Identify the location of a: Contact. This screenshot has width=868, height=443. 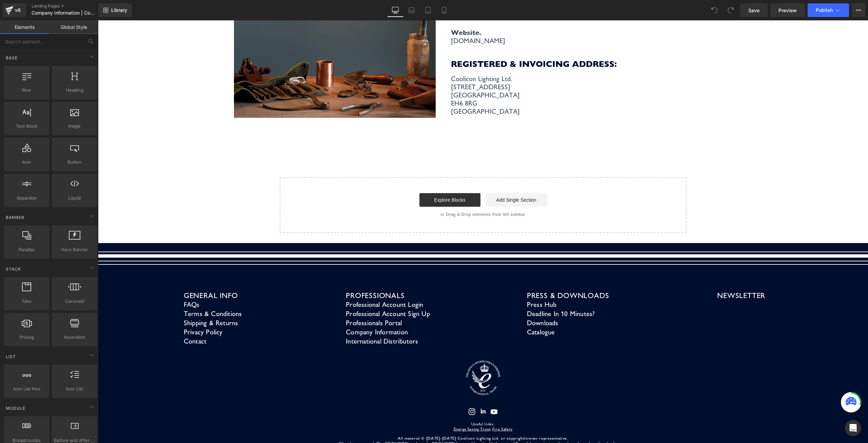
(97, 321).